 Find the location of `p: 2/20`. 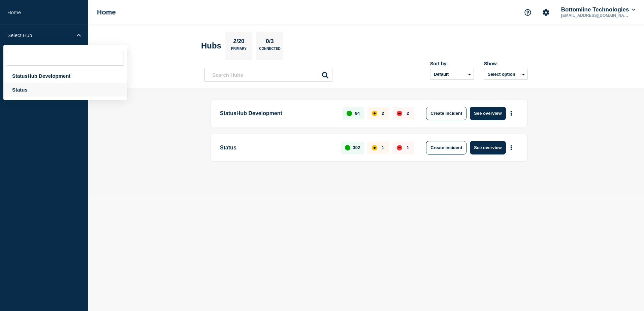

p: 2/20 is located at coordinates (239, 42).